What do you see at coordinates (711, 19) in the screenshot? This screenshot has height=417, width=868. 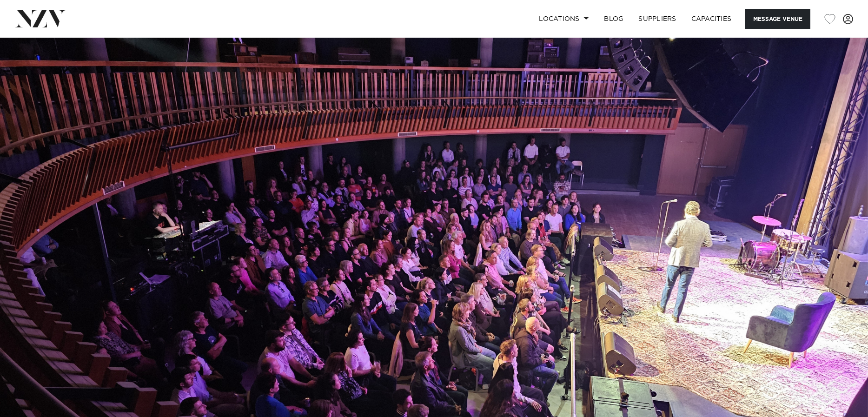 I see `a: Capacities` at bounding box center [711, 19].